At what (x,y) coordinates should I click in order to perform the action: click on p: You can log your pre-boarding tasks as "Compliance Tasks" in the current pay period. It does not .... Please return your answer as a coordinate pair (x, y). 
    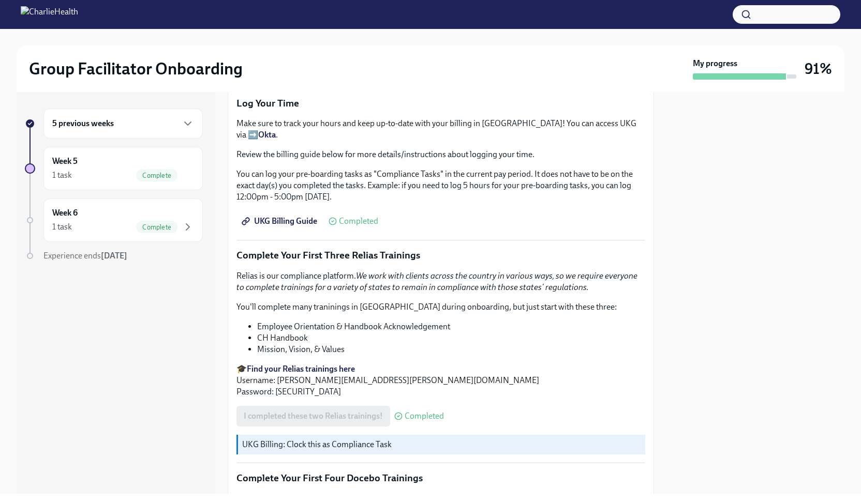
    Looking at the image, I should click on (441, 185).